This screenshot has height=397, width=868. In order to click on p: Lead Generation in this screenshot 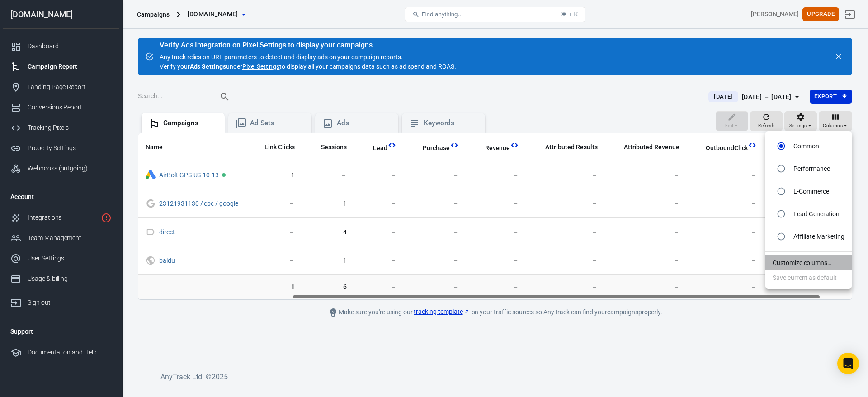, I will do `click(816, 214)`.